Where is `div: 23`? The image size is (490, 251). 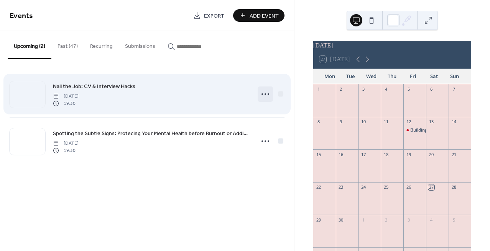
div: 23 is located at coordinates (341, 187).